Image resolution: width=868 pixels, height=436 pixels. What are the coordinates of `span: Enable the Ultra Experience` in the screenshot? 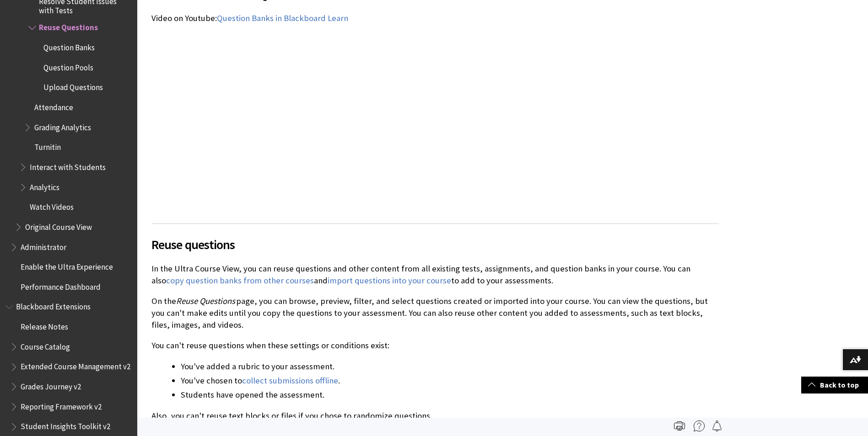 It's located at (67, 265).